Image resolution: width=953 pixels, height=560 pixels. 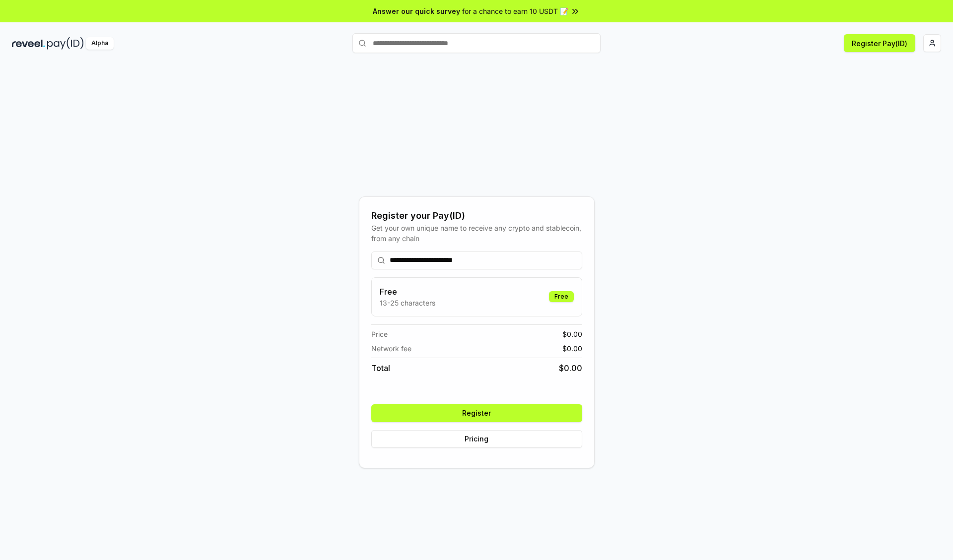 What do you see at coordinates (407, 303) in the screenshot?
I see `p: 13-25 characters` at bounding box center [407, 303].